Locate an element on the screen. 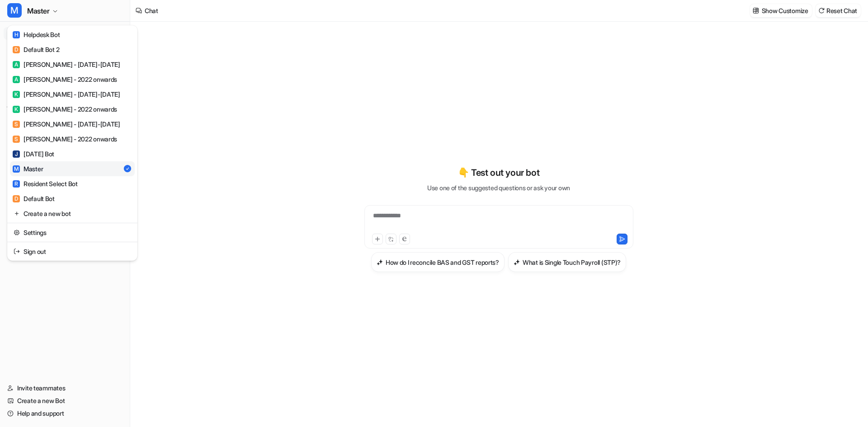 The image size is (868, 427). span: H is located at coordinates (16, 35).